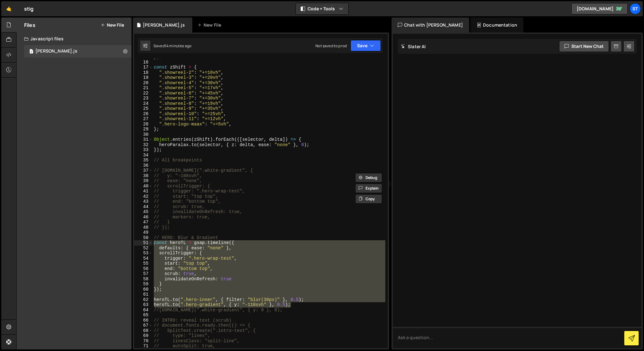 This screenshot has height=351, width=644. What do you see at coordinates (143, 263) in the screenshot?
I see `div: 55` at bounding box center [143, 263].